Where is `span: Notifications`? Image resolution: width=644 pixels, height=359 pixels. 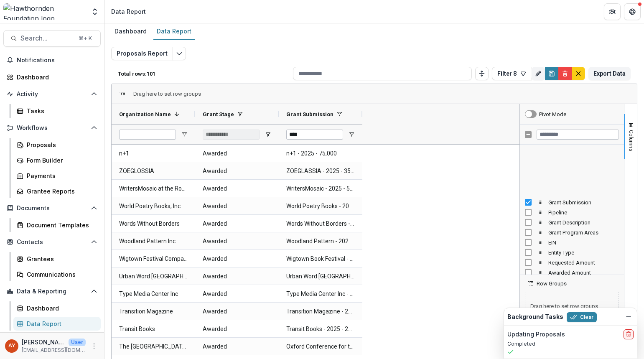
span: Notifications is located at coordinates (57, 61).